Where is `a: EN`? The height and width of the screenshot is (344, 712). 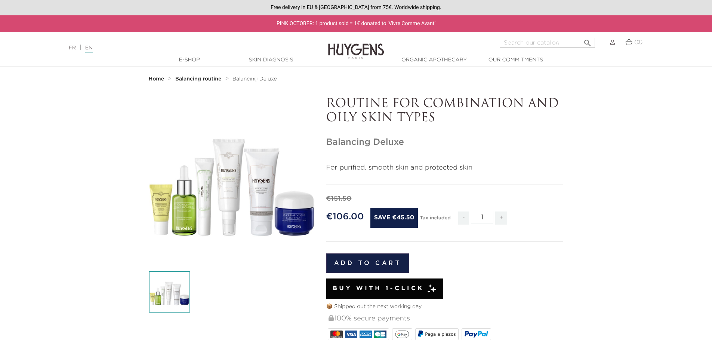
a: EN is located at coordinates (89, 49).